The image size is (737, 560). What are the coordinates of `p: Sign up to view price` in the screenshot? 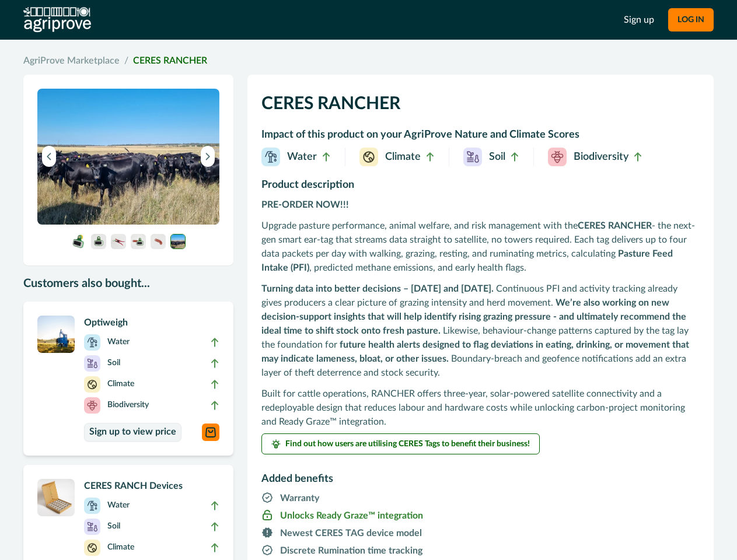 It's located at (132, 432).